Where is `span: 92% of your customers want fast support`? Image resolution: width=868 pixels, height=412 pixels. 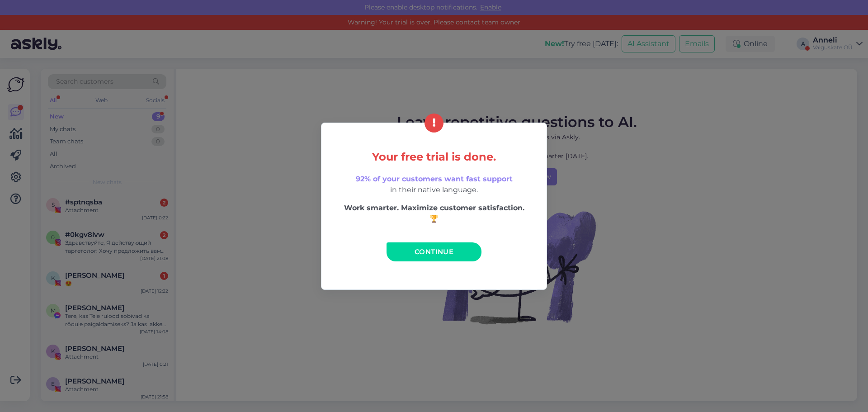
span: 92% of your customers want fast support is located at coordinates (434, 178).